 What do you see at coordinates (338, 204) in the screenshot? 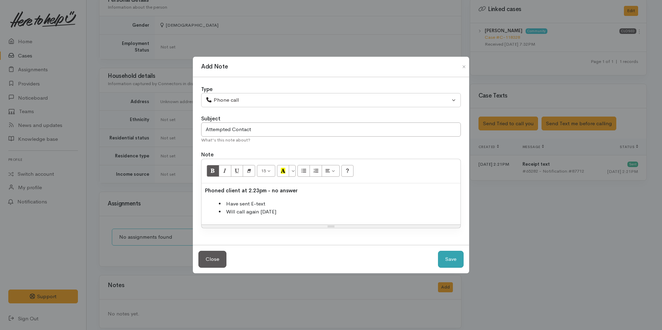
I see `li: Have sent E-text` at bounding box center [338, 204].